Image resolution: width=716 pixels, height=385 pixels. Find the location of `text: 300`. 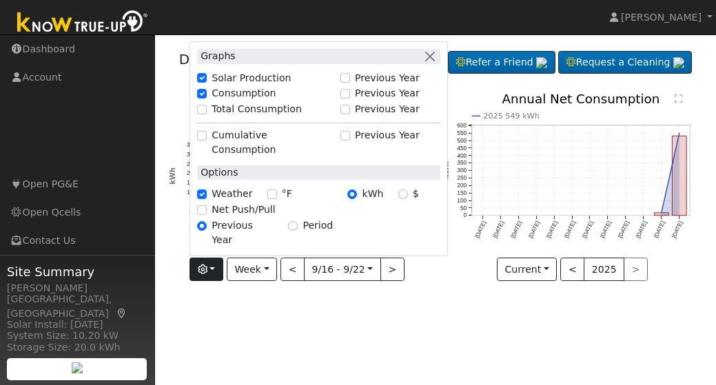

text: 300 is located at coordinates (462, 171).